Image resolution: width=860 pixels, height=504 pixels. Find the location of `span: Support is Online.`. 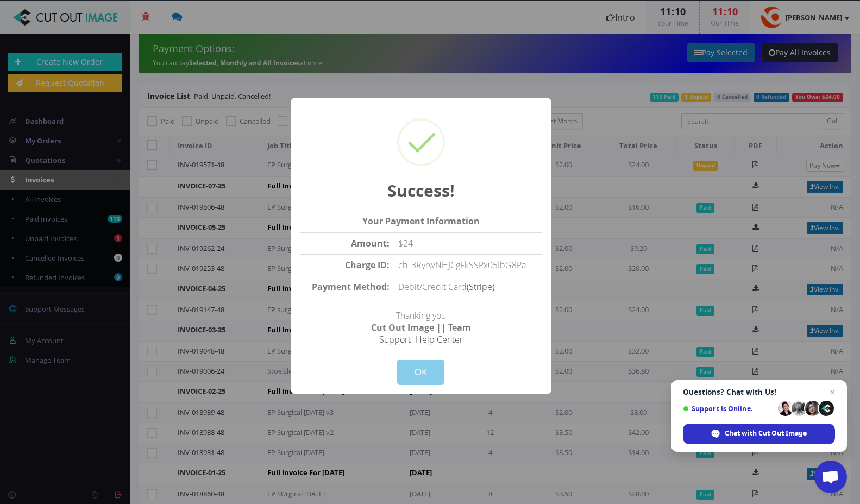

span: Support is Online. is located at coordinates (729, 408).